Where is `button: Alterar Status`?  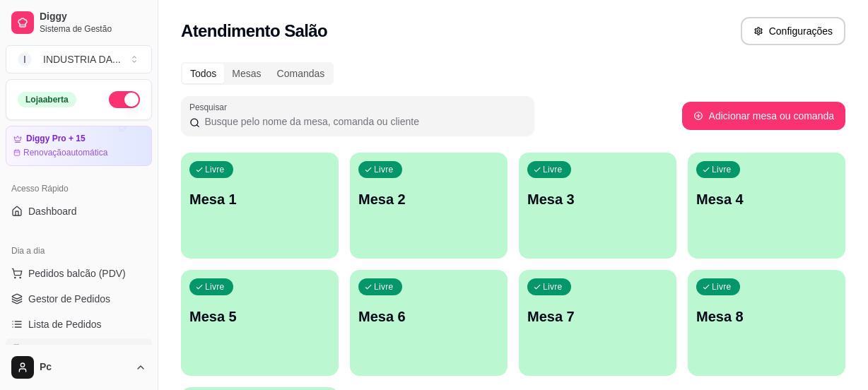
button: Alterar Status is located at coordinates (125, 100).